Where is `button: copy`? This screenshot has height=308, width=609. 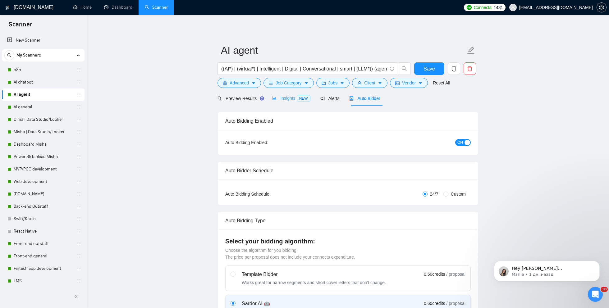
button: copy is located at coordinates (454, 69).